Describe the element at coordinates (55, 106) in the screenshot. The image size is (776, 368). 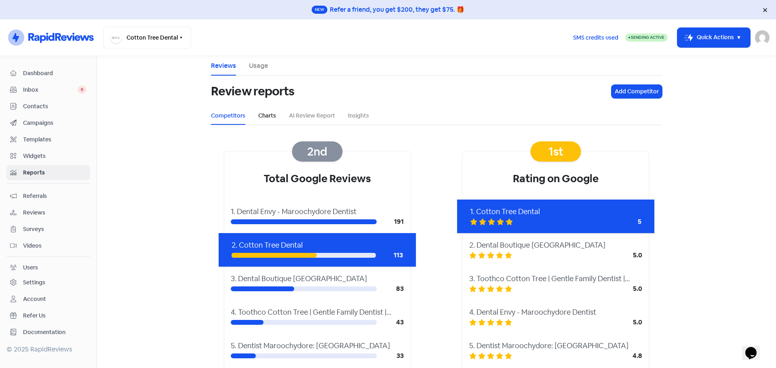
I see `span: Contacts` at that location.